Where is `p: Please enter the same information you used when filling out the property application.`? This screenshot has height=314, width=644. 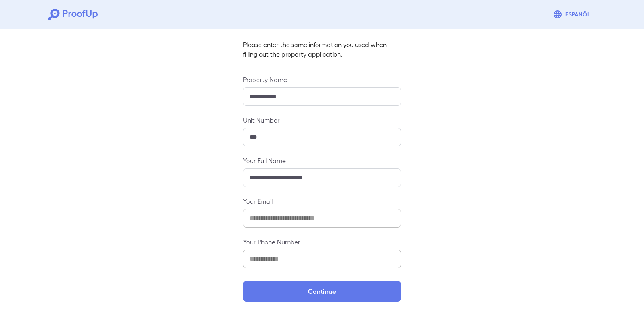
p: Please enter the same information you used when filling out the property application. is located at coordinates (322, 49).